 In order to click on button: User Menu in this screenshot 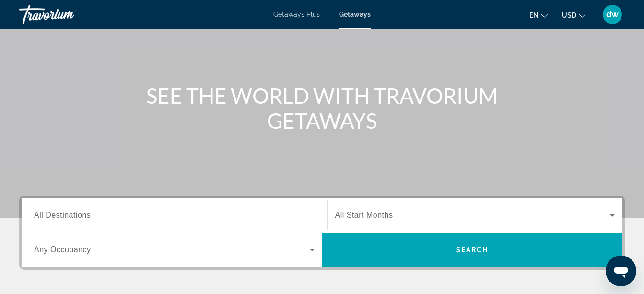, I will do `click(612, 14)`.